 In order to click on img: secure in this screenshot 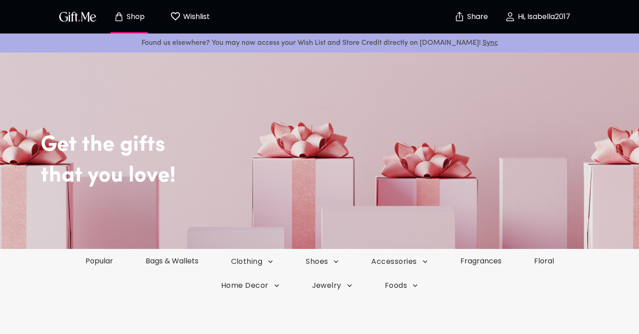, I will do `click(459, 17)`.